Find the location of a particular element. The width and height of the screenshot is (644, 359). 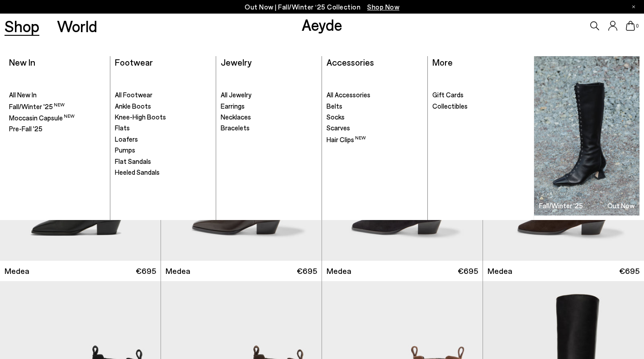

span: All Jewelry is located at coordinates (236, 95).